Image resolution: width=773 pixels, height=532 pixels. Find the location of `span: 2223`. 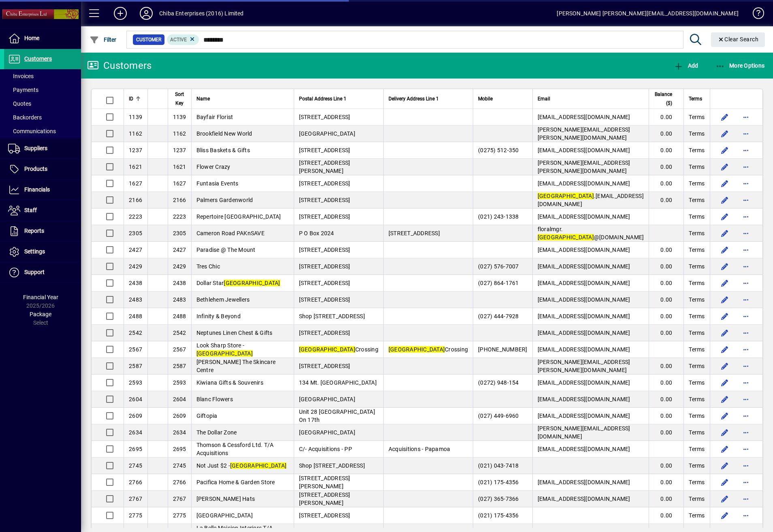

span: 2223 is located at coordinates (135, 216).